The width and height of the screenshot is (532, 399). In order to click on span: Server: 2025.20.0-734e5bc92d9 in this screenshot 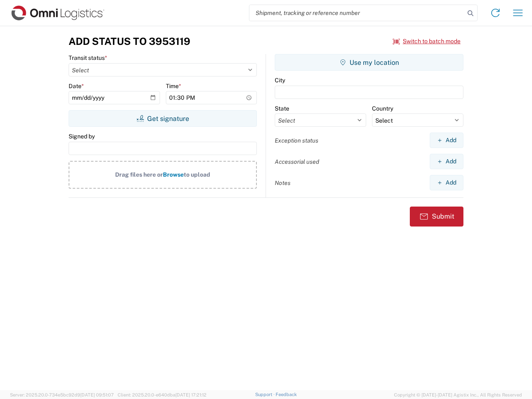, I will do `click(62, 395)`.